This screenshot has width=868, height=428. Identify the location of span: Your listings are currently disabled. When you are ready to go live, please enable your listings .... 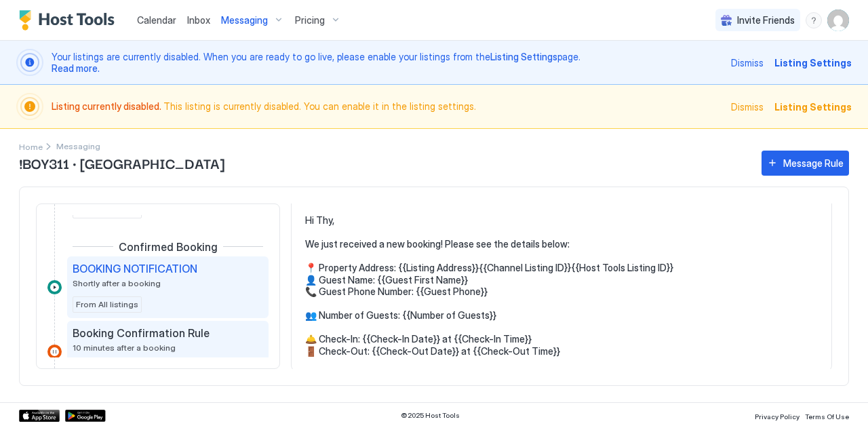
(387, 62).